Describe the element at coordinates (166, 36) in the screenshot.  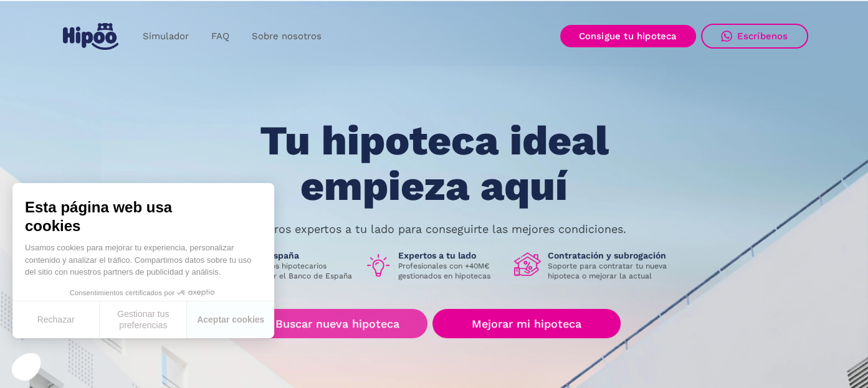
I see `a: Simulador` at that location.